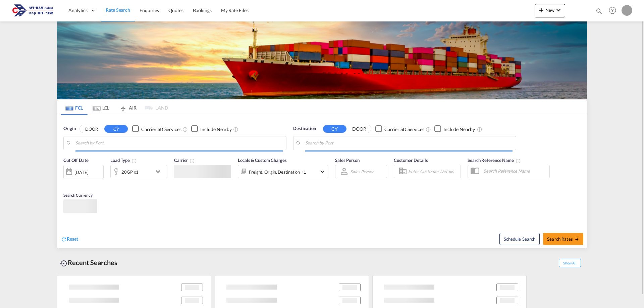  What do you see at coordinates (550, 10) in the screenshot?
I see `span: New` at bounding box center [550, 10].